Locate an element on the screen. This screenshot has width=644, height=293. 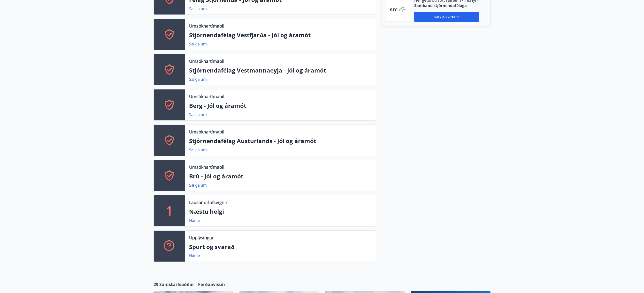
p: Brú - Jól og áramót is located at coordinates (281, 176).